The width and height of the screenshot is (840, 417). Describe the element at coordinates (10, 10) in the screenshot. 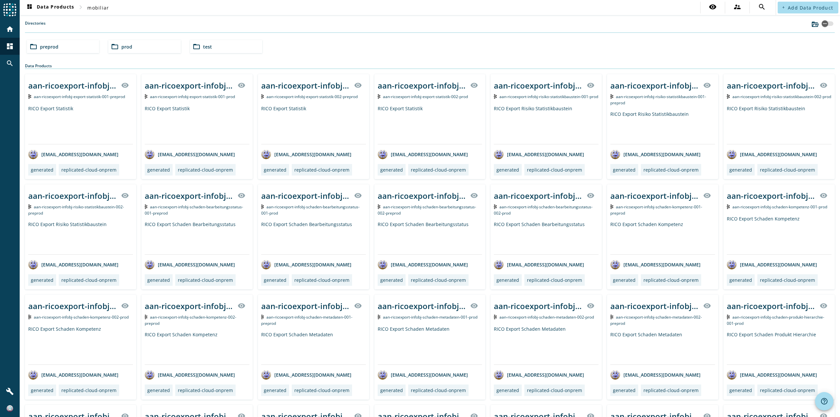

I see `img: spoud-logo.svg` at that location.